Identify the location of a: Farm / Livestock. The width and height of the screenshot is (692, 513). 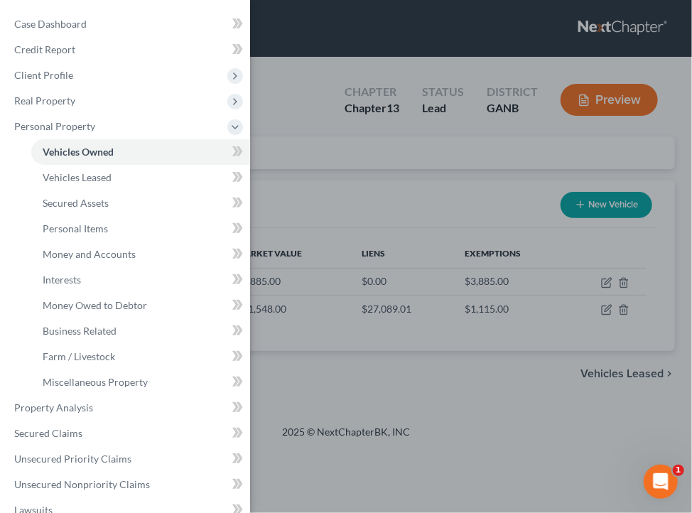
(141, 357).